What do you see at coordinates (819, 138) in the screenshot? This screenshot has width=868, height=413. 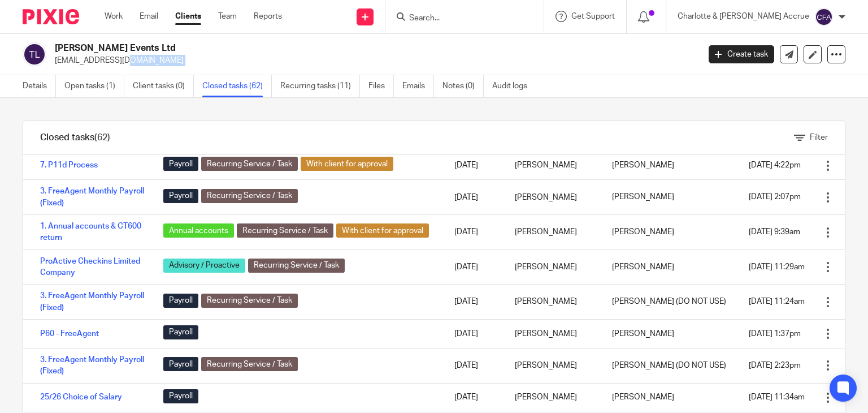 I see `span: Filter` at bounding box center [819, 138].